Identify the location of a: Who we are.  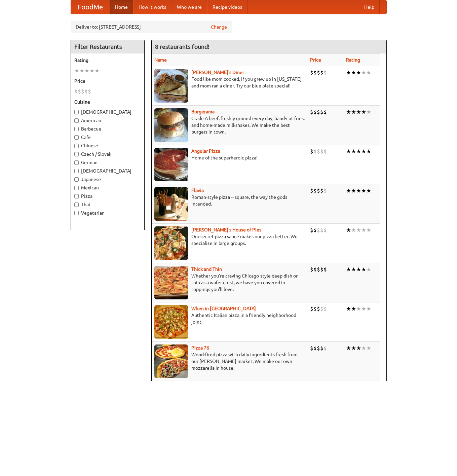
(189, 7).